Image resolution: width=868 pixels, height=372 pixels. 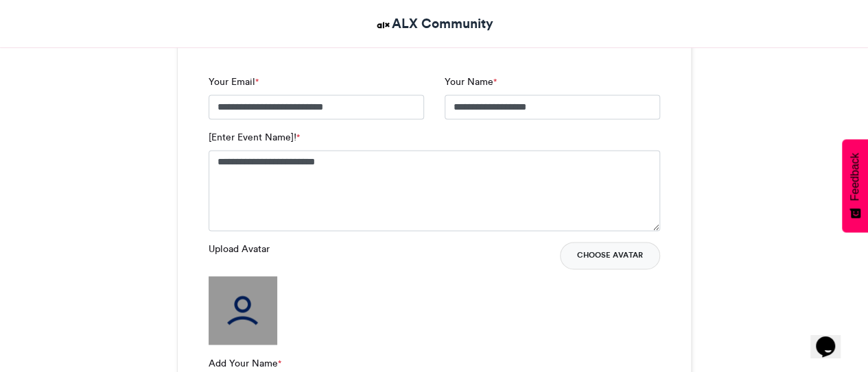 What do you see at coordinates (243, 311) in the screenshot?
I see `img: user_filled.png` at bounding box center [243, 311].